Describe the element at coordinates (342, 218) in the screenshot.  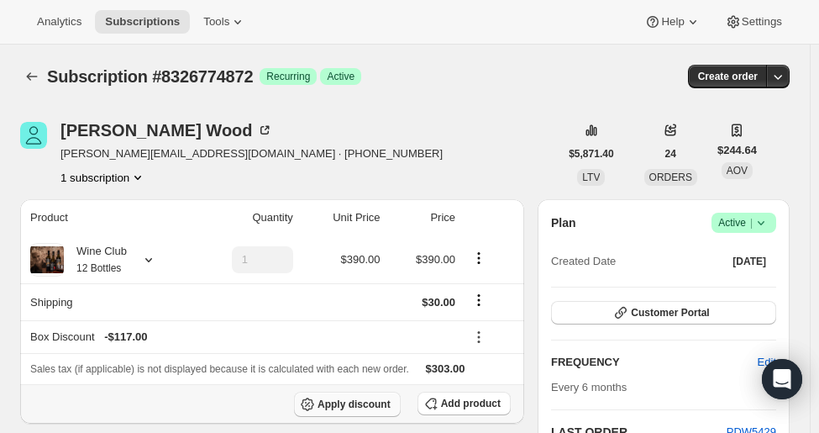
I see `th: Unit Price` at that location.